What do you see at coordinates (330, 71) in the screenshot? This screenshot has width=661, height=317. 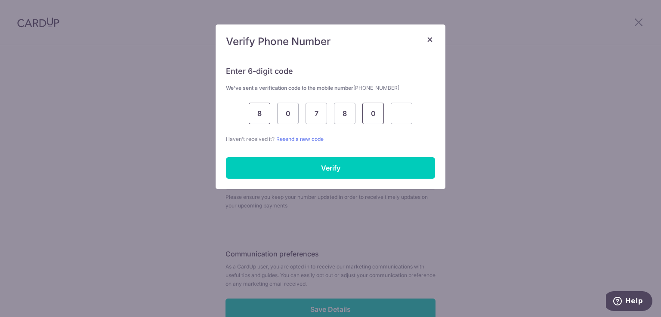 I see `h6: Enter 6-digit code` at bounding box center [330, 71].